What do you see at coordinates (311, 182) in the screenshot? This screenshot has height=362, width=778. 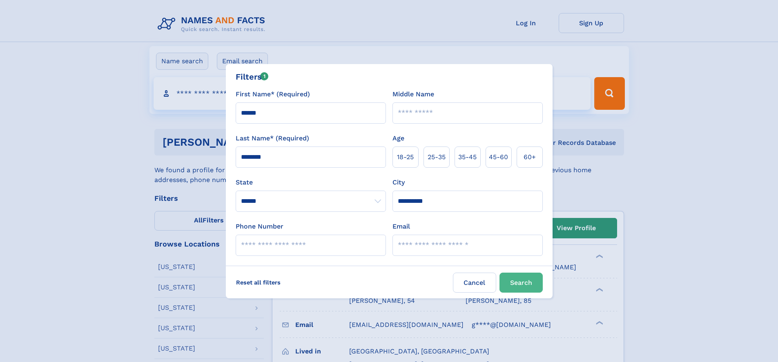 I see `label: State` at bounding box center [311, 182].